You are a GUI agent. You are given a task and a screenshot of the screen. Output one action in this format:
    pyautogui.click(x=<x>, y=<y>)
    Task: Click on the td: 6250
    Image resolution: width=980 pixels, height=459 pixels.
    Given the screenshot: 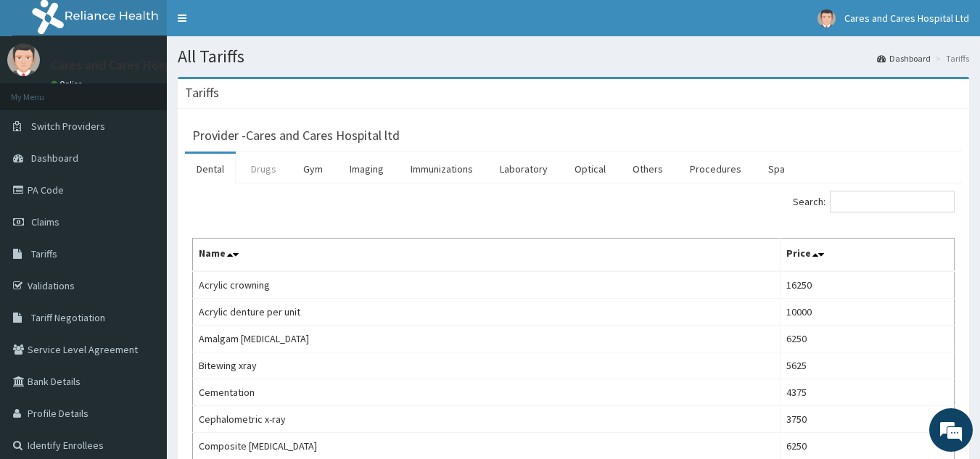 What is the action you would take?
    pyautogui.click(x=867, y=339)
    